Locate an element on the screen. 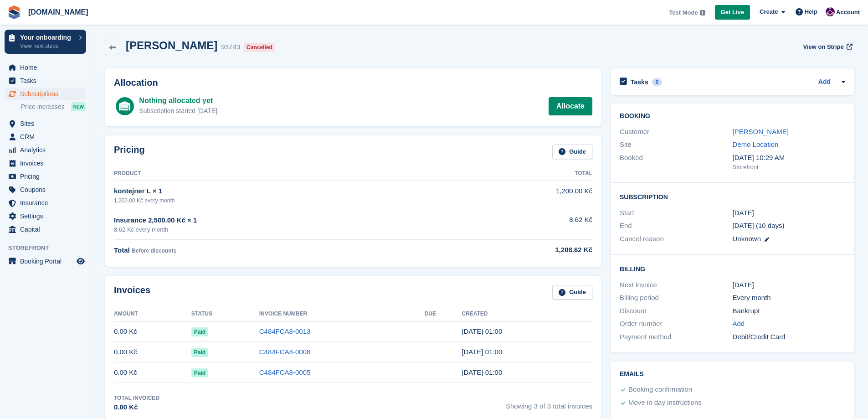  span: Settings is located at coordinates (47, 216).